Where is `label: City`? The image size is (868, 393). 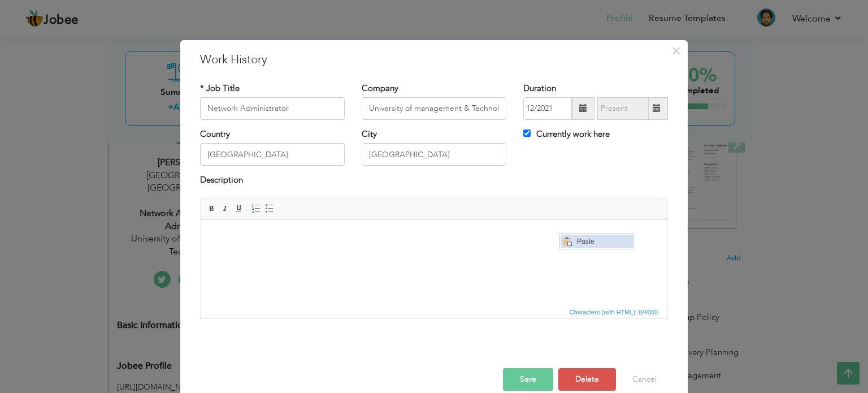 label: City is located at coordinates (369, 134).